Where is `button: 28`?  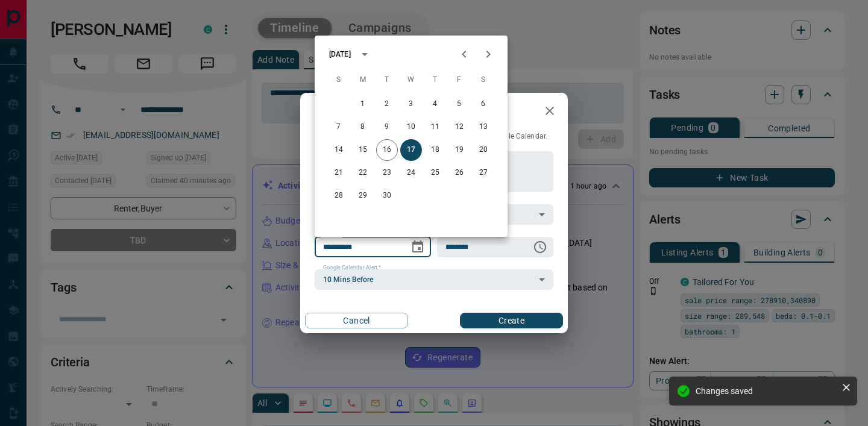
button: 28 is located at coordinates (339, 196).